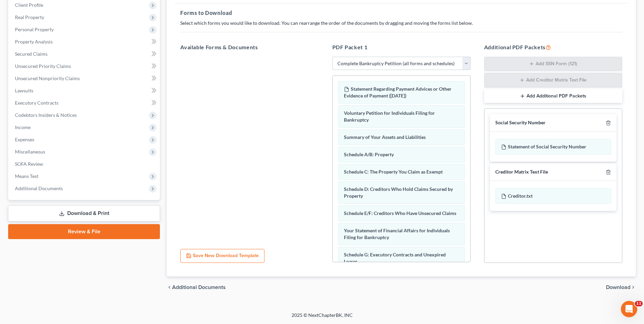 Image resolution: width=644 pixels, height=324 pixels. I want to click on span: Expenses, so click(25, 139).